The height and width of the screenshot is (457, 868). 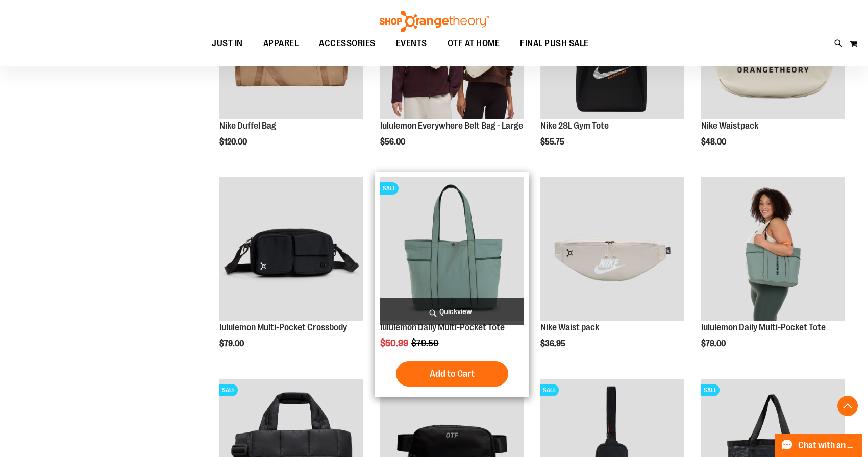 What do you see at coordinates (826, 446) in the screenshot?
I see `span: Chat with an Expert` at bounding box center [826, 446].